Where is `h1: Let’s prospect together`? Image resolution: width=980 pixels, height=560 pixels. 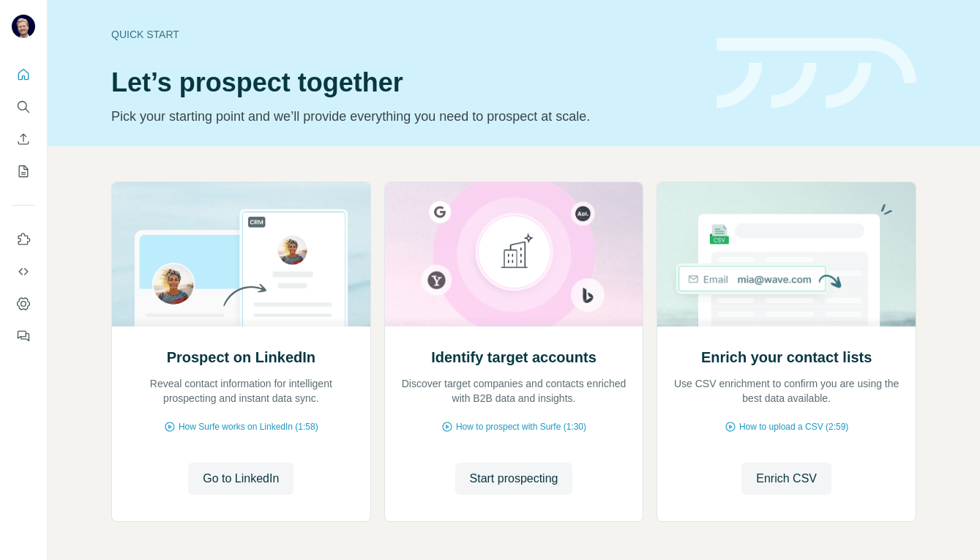 h1: Let’s prospect together is located at coordinates (405, 83).